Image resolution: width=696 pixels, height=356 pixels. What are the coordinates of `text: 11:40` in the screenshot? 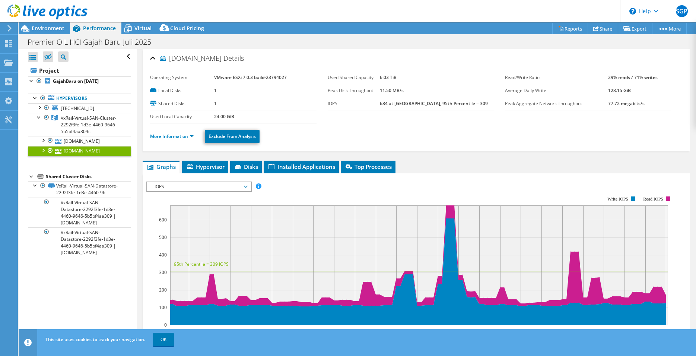 It's located at (334, 331).